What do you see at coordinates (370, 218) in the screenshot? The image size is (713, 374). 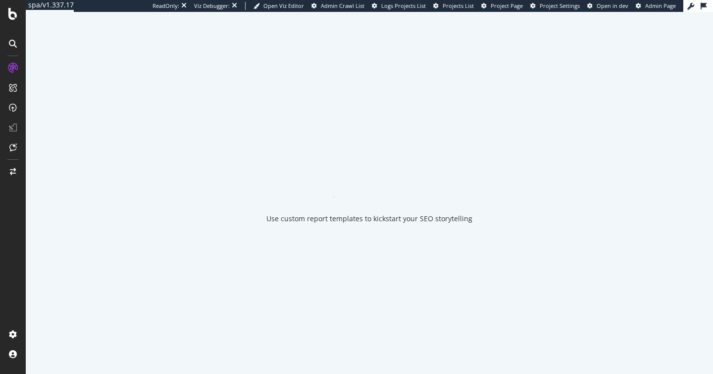 I see `div: Use custom report templates to kickstart your SEO storytelling` at bounding box center [370, 218].